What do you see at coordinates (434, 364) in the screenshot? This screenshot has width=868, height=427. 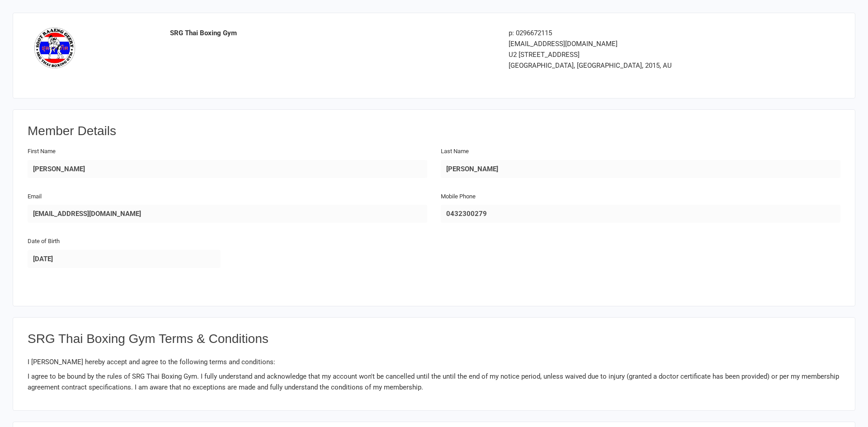 I see `signed-waiver-collapsible-panel: waiver.signed_waiver_form_attributes.gym_tacs_title` at bounding box center [434, 364].